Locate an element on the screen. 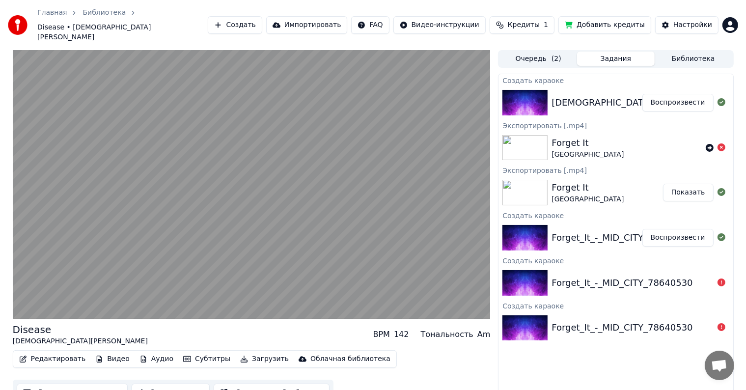  button: Импортировать is located at coordinates (307, 25).